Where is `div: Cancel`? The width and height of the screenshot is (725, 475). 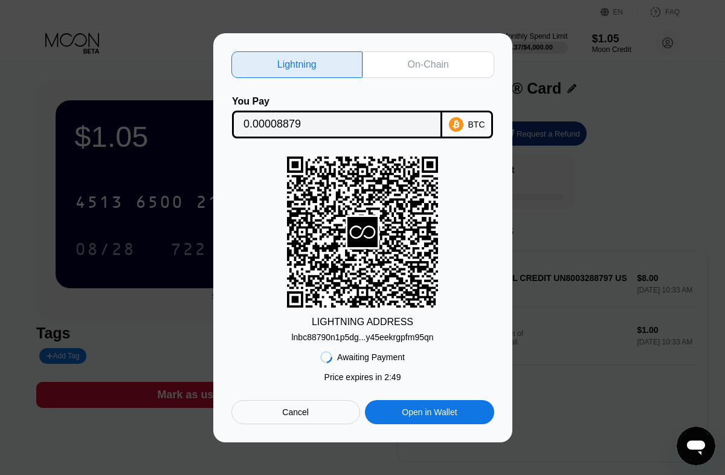
div: Cancel is located at coordinates (295, 412).